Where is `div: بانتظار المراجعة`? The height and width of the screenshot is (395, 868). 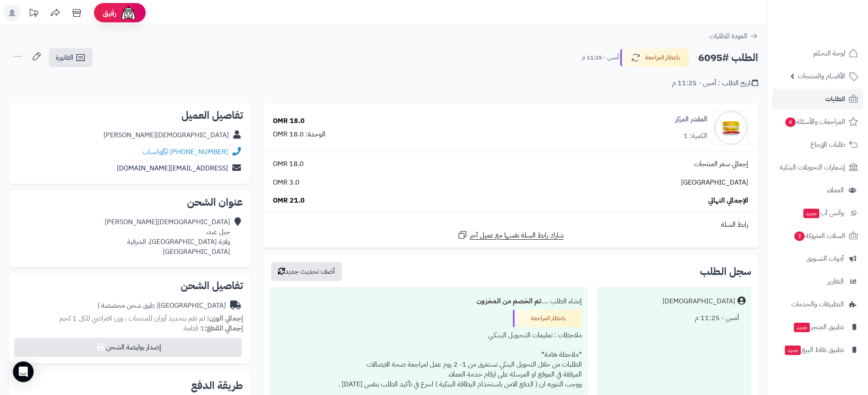
div: بانتظار المراجعة is located at coordinates (547, 318).